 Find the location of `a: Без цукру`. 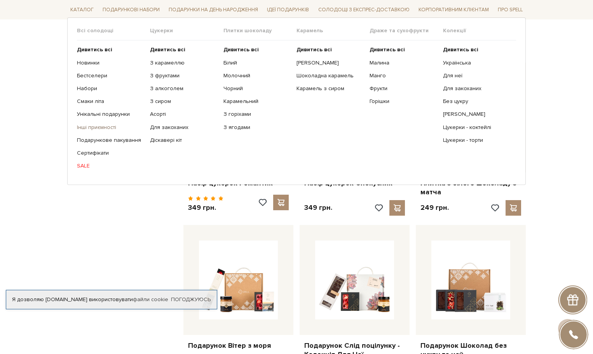

a: Без цукру is located at coordinates (476, 101).